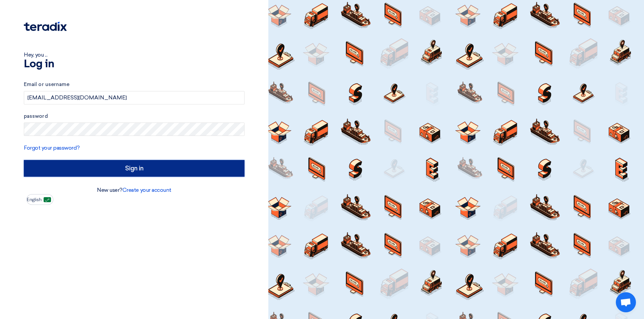 The width and height of the screenshot is (644, 319). What do you see at coordinates (34, 200) in the screenshot?
I see `font: English` at bounding box center [34, 200].